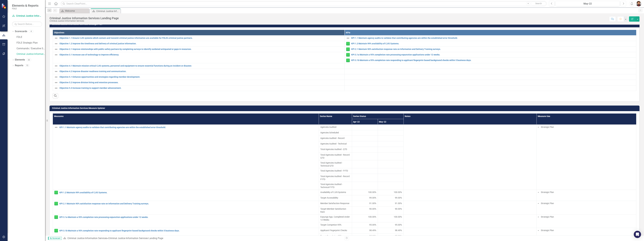 The height and width of the screenshot is (241, 644). What do you see at coordinates (74, 11) in the screenshot?
I see `a: Welcome` at bounding box center [74, 11].